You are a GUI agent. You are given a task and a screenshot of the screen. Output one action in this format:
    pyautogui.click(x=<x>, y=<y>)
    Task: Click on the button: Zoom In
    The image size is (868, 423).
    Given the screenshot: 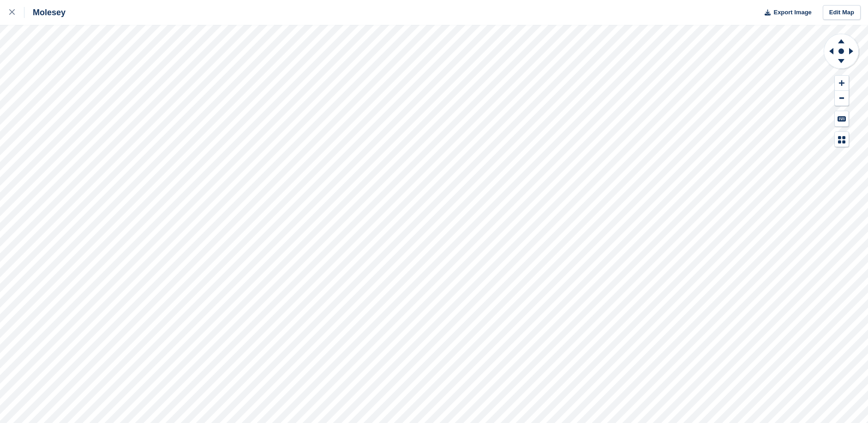 What is the action you would take?
    pyautogui.click(x=842, y=83)
    